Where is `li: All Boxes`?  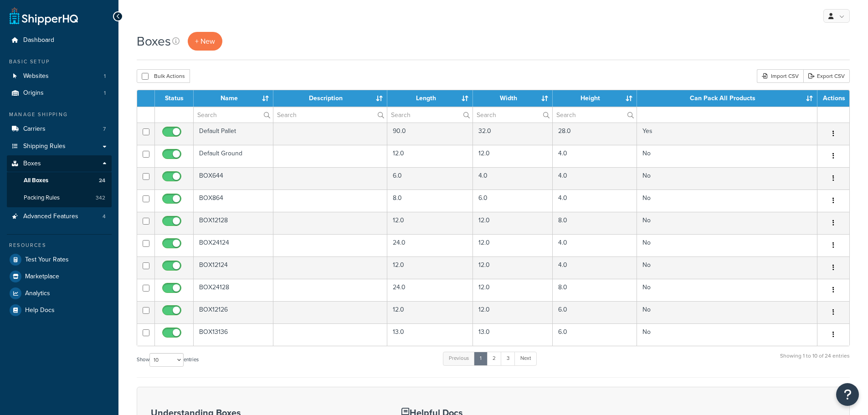 li: All Boxes is located at coordinates (59, 181).